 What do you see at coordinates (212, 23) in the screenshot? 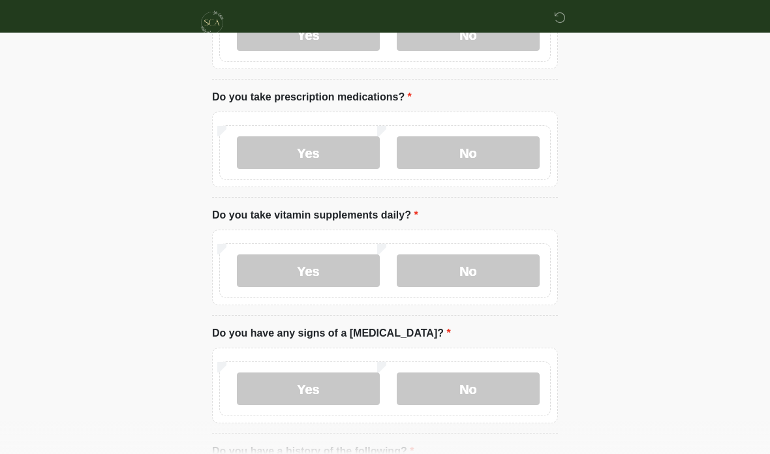
I see `img: Skinchic Dallas Logo` at bounding box center [212, 23].